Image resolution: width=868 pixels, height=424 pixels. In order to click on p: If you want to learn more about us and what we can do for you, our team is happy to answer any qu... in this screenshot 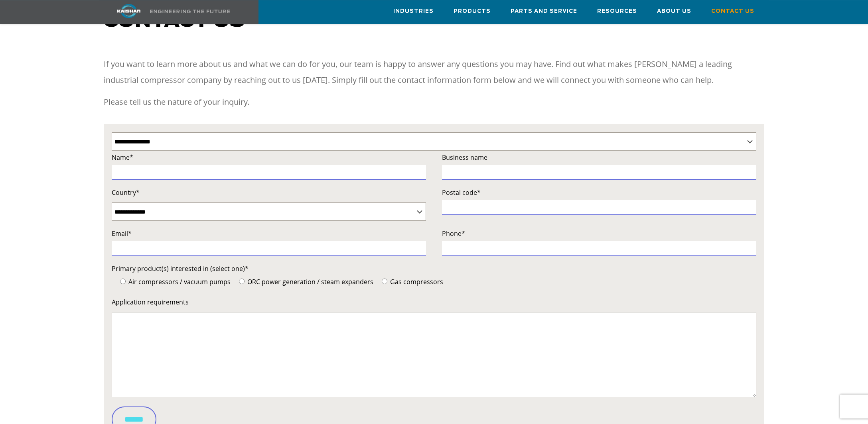, I will do `click(434, 72)`.